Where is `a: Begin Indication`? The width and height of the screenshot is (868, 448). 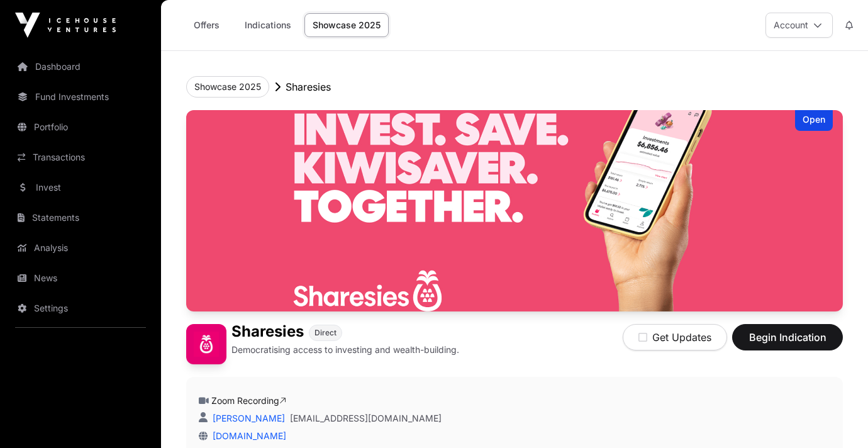 a: Begin Indication is located at coordinates (787, 343).